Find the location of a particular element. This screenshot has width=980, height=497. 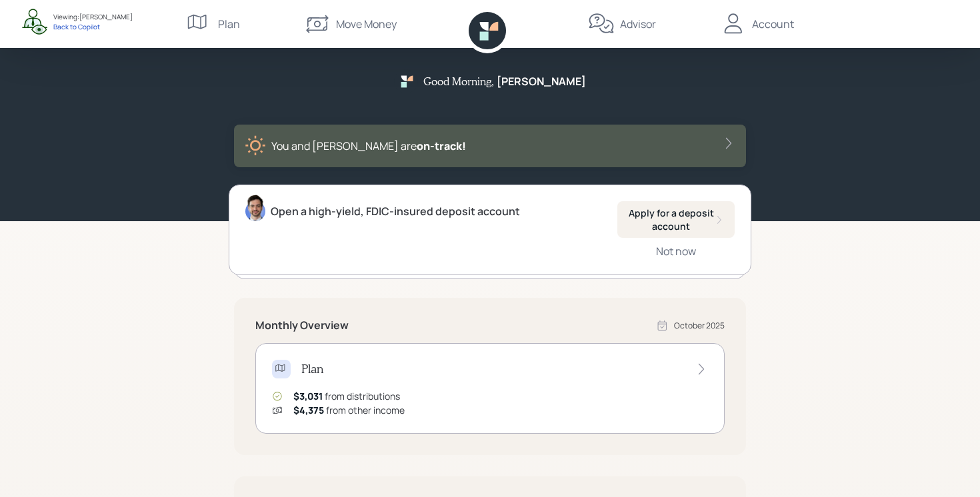

h5: Monthly Overview is located at coordinates (302, 325).